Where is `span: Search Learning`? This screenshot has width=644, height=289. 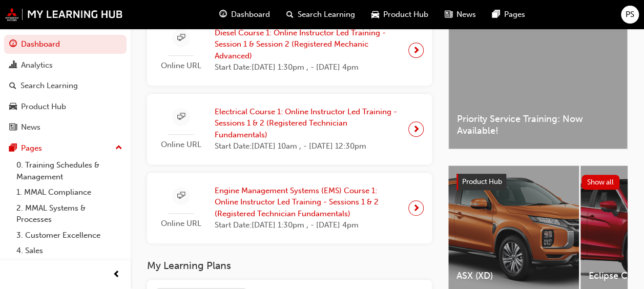
span: Search Learning is located at coordinates (327, 14).